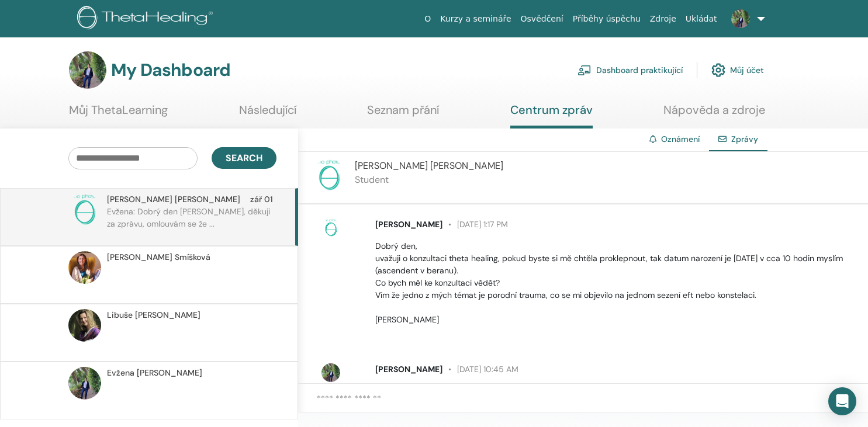 This screenshot has width=868, height=427. I want to click on a: Následující, so click(268, 114).